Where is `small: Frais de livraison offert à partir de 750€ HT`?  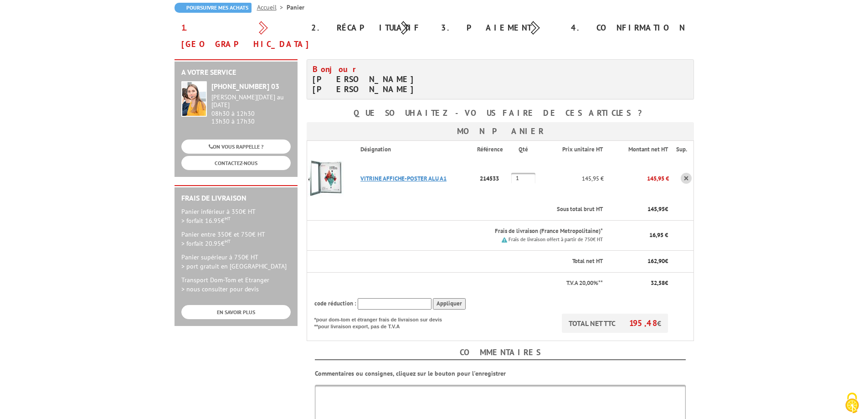 small: Frais de livraison offert à partir de 750€ HT is located at coordinates (555, 240).